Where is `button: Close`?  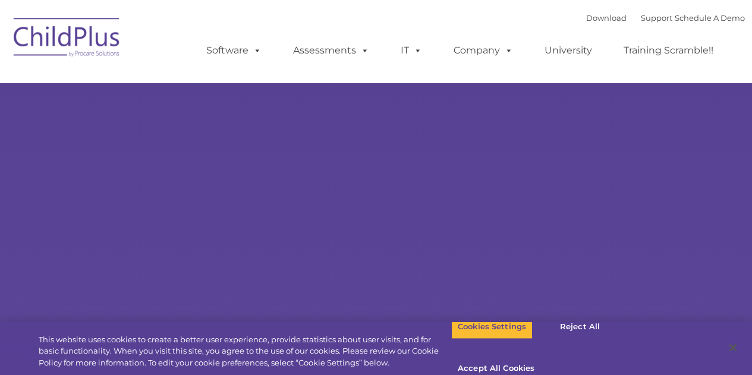
button: Close is located at coordinates (733, 348).